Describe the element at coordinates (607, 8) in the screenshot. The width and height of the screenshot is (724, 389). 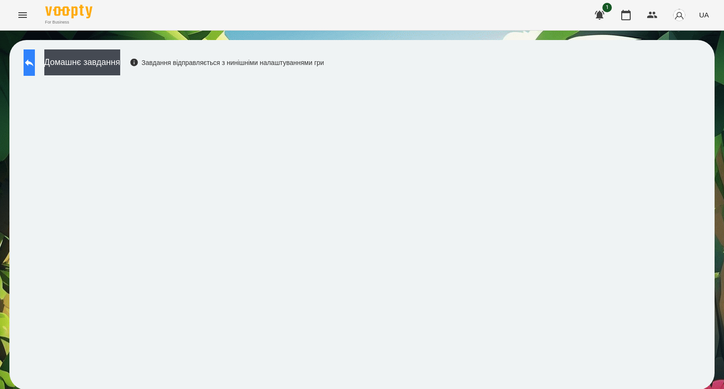
I see `span: 1` at that location.